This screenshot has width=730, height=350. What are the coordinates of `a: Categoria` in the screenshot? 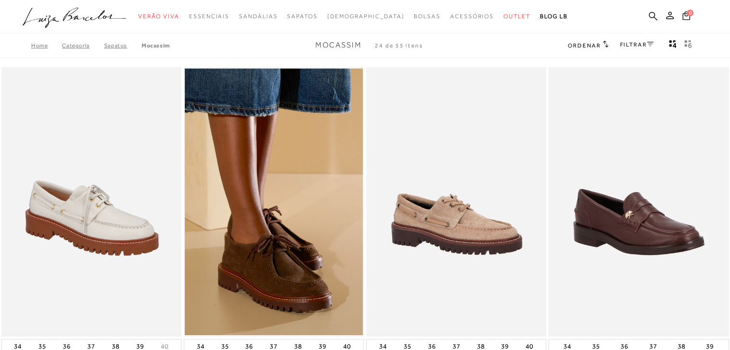 It's located at (83, 46).